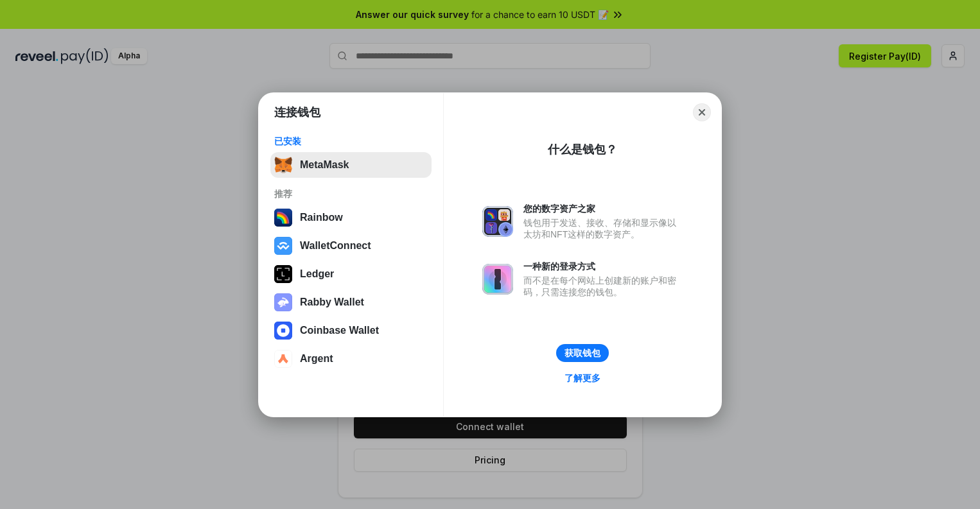  What do you see at coordinates (332, 303) in the screenshot?
I see `div: Rabby Wallet` at bounding box center [332, 303].